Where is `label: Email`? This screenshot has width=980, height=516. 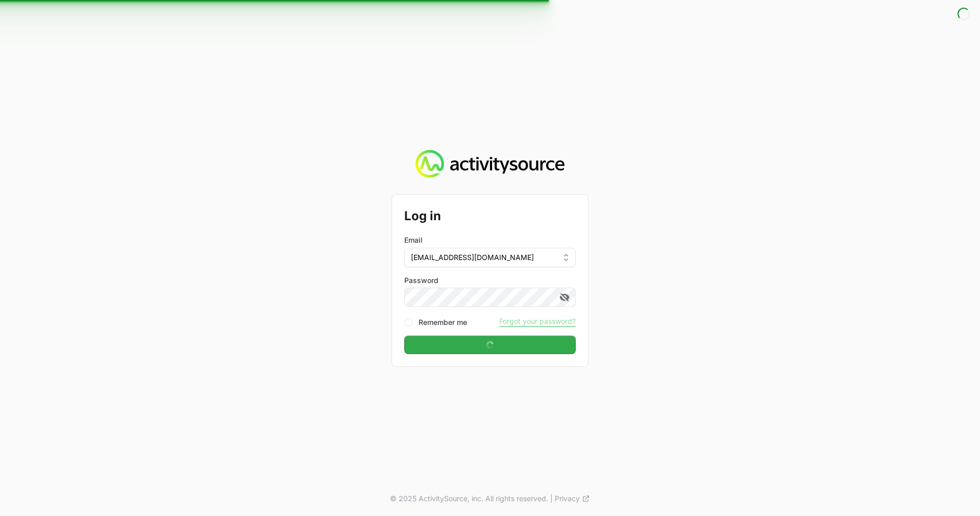
label: Email is located at coordinates (413, 240).